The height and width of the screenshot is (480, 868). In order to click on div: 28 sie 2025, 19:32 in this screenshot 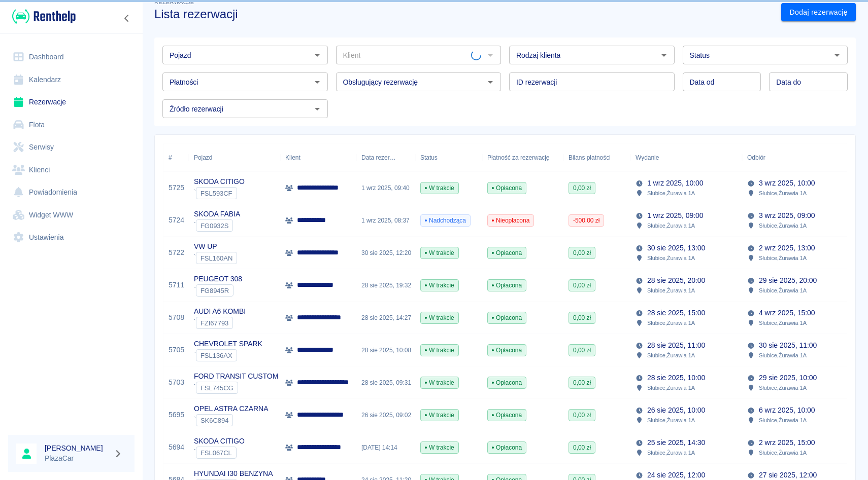, I will do `click(385, 285)`.